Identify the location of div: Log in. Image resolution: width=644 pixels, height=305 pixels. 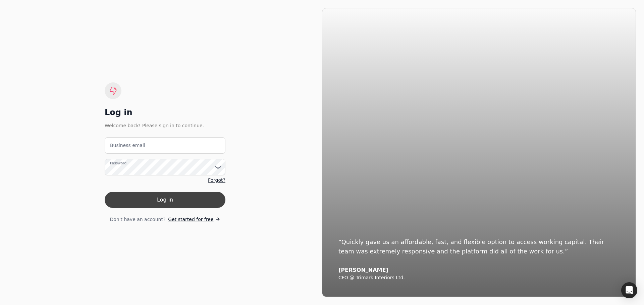
(165, 112).